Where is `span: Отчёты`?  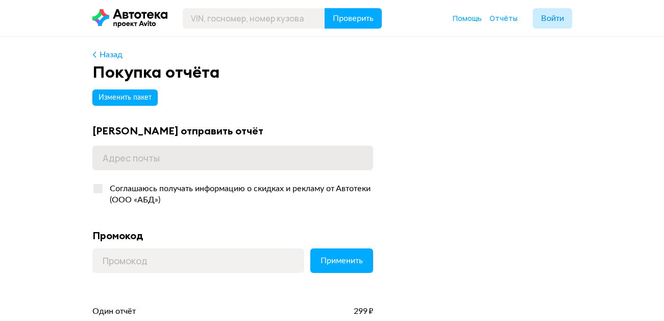 span: Отчёты is located at coordinates (504, 18).